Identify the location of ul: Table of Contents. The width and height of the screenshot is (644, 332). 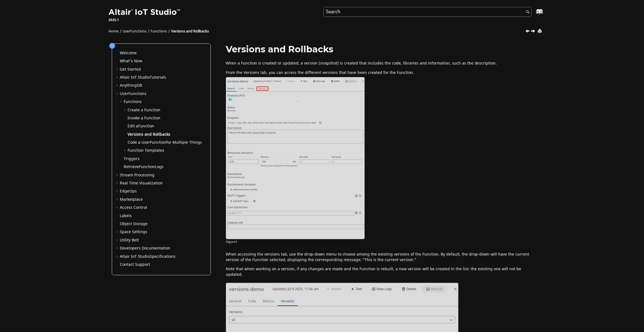
(161, 159).